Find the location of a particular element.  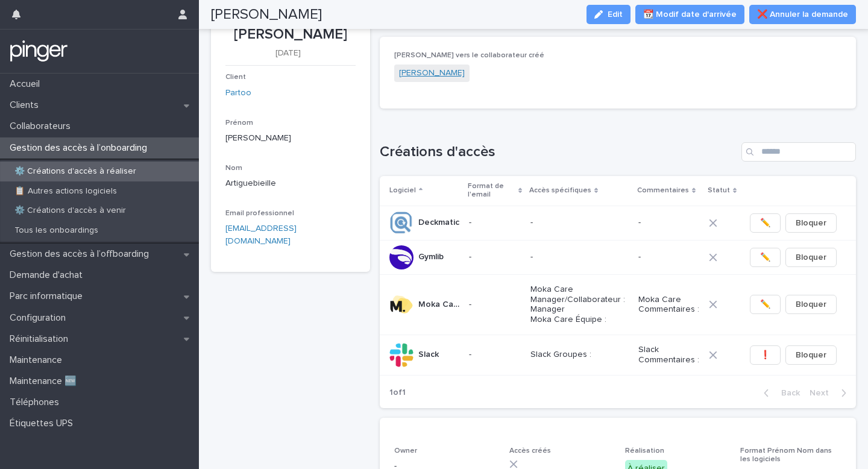

p: Collaborateurs is located at coordinates (42, 126).